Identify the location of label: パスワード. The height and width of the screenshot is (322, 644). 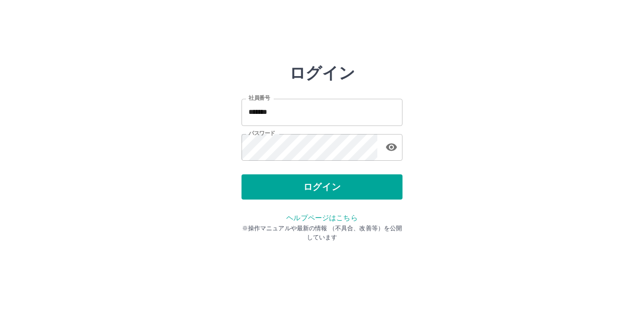
(262, 133).